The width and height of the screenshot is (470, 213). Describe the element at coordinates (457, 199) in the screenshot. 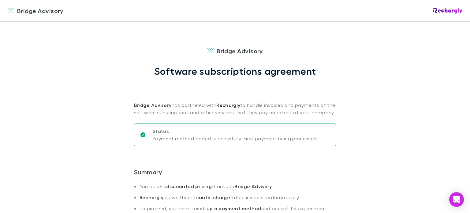

I see `div: Open Intercom Messenger` at that location.